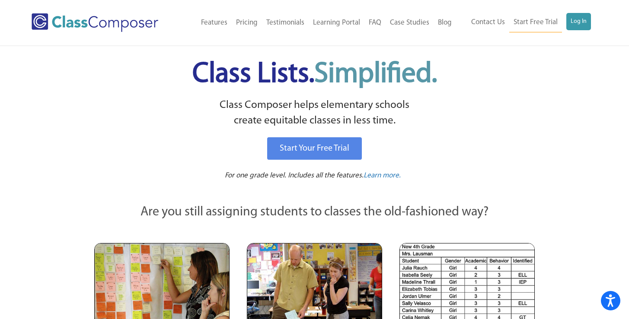 The height and width of the screenshot is (319, 629). I want to click on a: Learning Portal, so click(336, 23).